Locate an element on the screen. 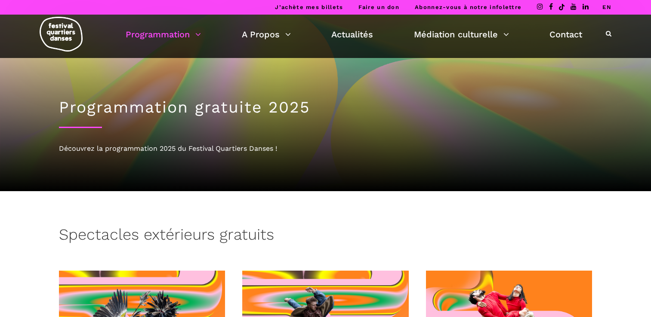 Image resolution: width=651 pixels, height=317 pixels. a: Abonnez-vous à notre infolettre is located at coordinates (468, 7).